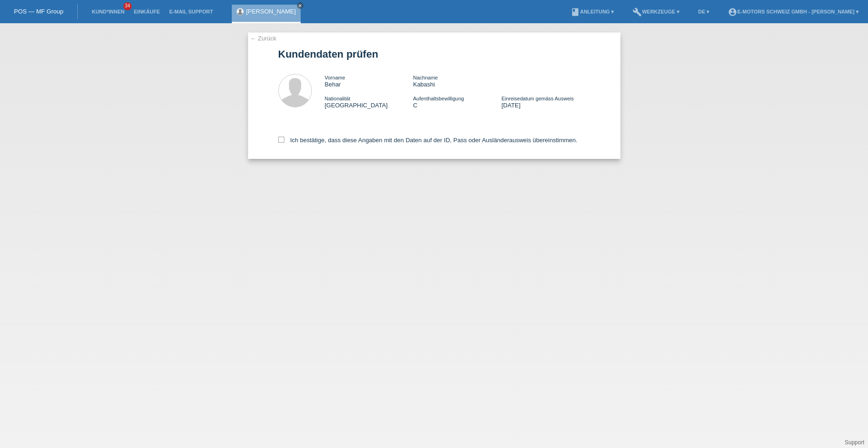 The height and width of the screenshot is (448, 868). What do you see at coordinates (428, 140) in the screenshot?
I see `label: Ich bestätige, dass diese Angaben mit den Daten auf der ID, Pass oder Ausländerausweis übereinsti...` at bounding box center [428, 140].